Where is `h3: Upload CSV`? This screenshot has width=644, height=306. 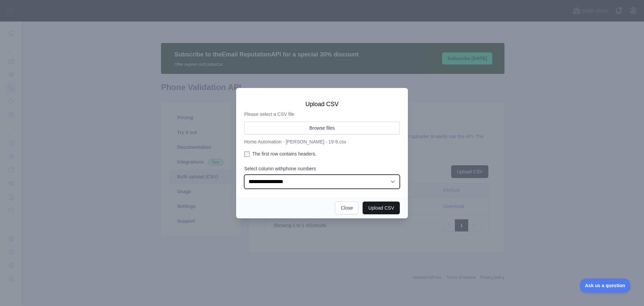
h3: Upload CSV is located at coordinates (322, 104).